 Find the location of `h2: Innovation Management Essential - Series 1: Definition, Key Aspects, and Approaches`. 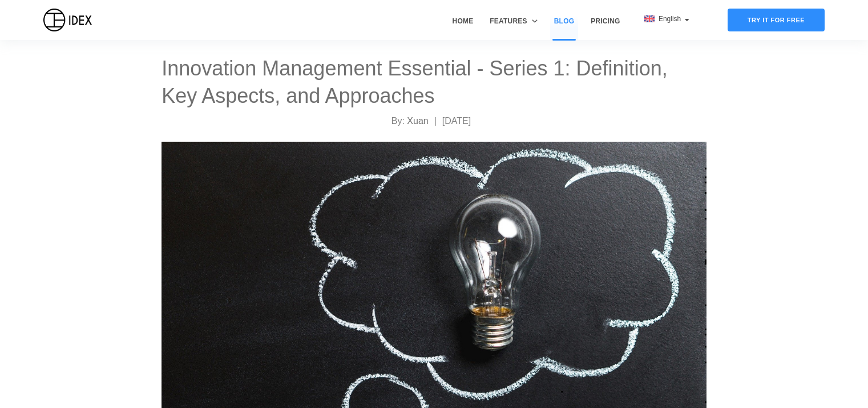

h2: Innovation Management Essential - Series 1: Definition, Key Aspects, and Approaches is located at coordinates (434, 82).